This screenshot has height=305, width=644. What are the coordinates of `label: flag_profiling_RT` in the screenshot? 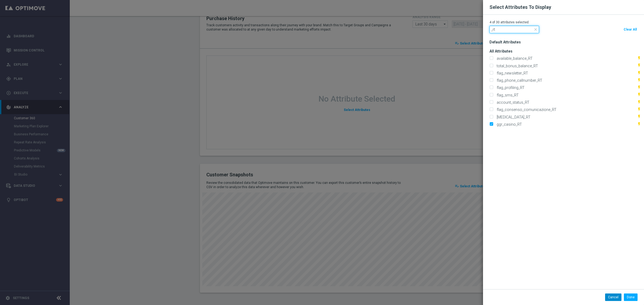 It's located at (510, 87).